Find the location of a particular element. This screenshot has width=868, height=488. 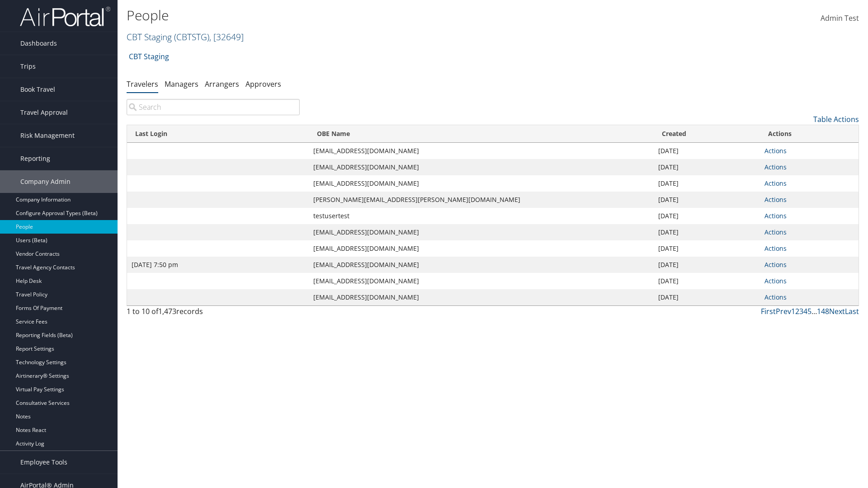

div: 1 to 10 of records is located at coordinates (213, 314).